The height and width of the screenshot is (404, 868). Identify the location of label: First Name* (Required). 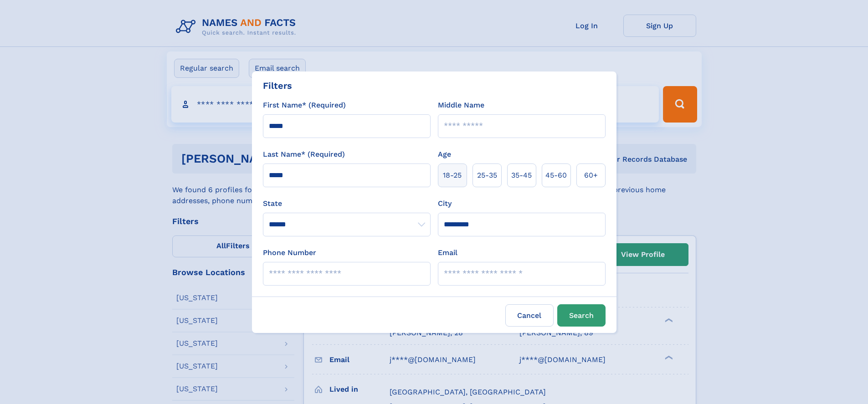
(304, 106).